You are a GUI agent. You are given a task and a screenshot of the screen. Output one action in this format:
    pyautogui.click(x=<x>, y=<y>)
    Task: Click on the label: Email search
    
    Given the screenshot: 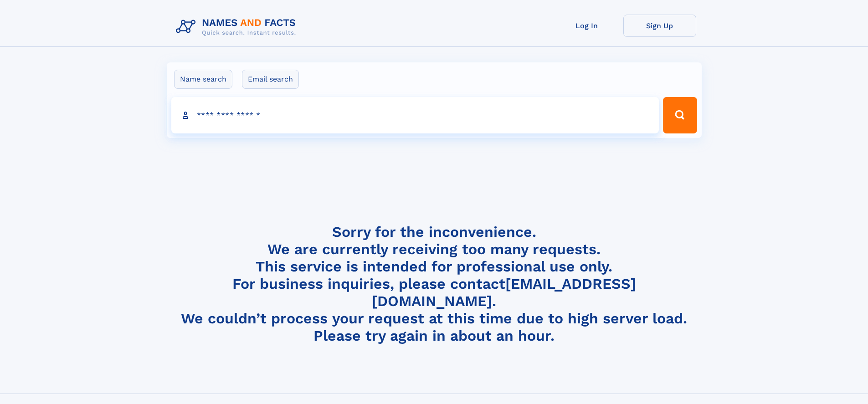 What is the action you would take?
    pyautogui.click(x=270, y=79)
    